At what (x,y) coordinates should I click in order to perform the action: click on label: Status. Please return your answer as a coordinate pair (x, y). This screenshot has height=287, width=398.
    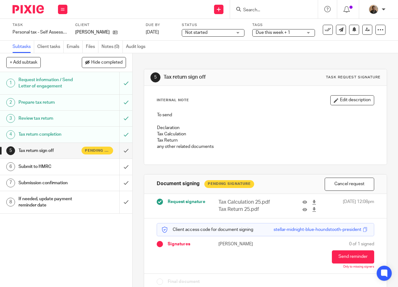
    Looking at the image, I should click on (213, 25).